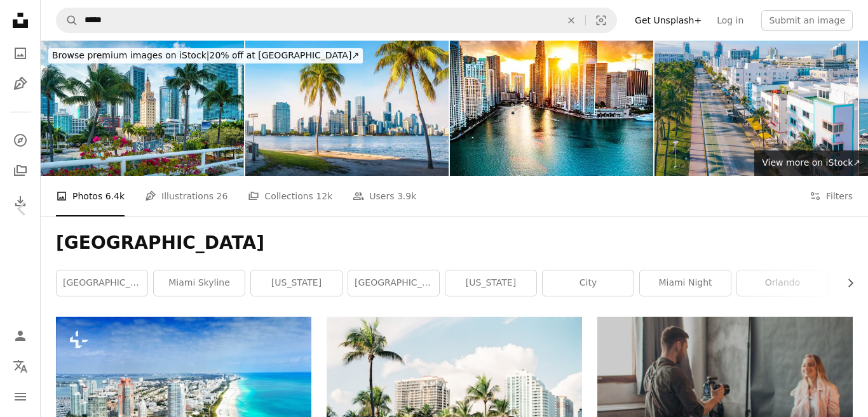 The image size is (868, 417). I want to click on a: Users 3.9k, so click(384, 196).